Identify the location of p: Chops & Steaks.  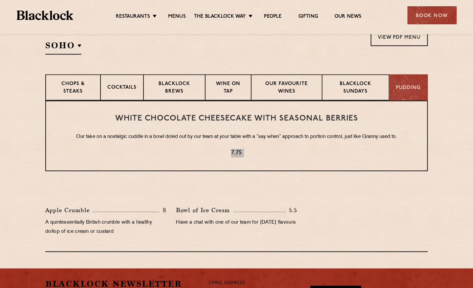
(73, 88).